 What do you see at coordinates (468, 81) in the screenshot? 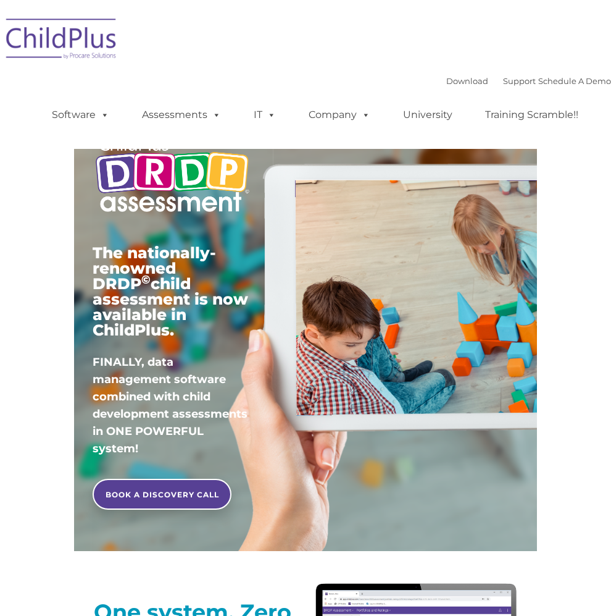
I see `a: Download` at bounding box center [468, 81].